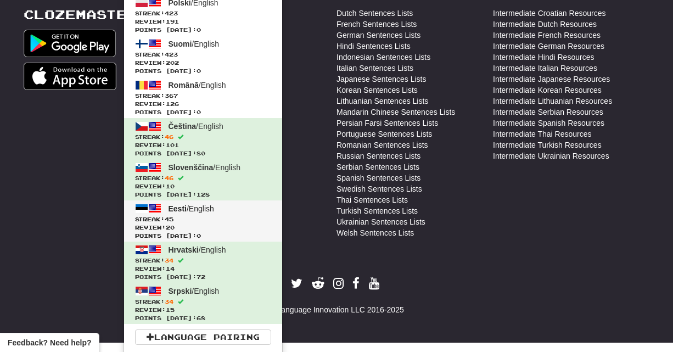  I want to click on span: Review: 126, so click(203, 104).